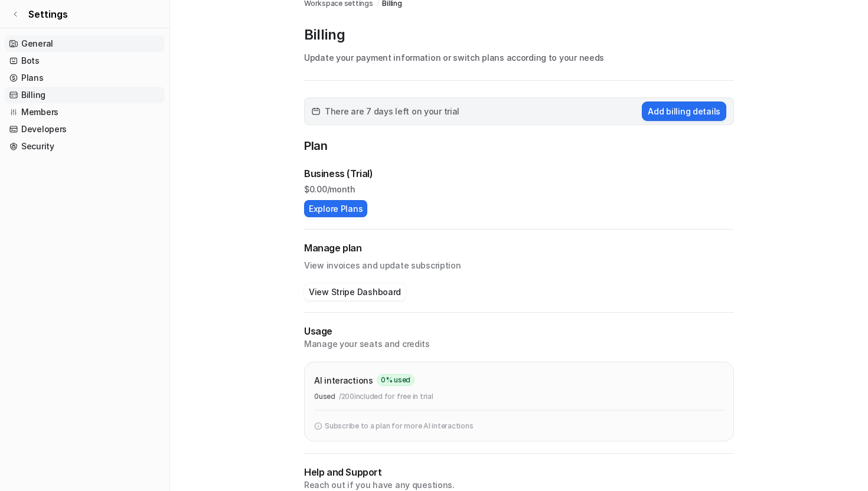 Image resolution: width=868 pixels, height=491 pixels. I want to click on button: Add billing details, so click(684, 111).